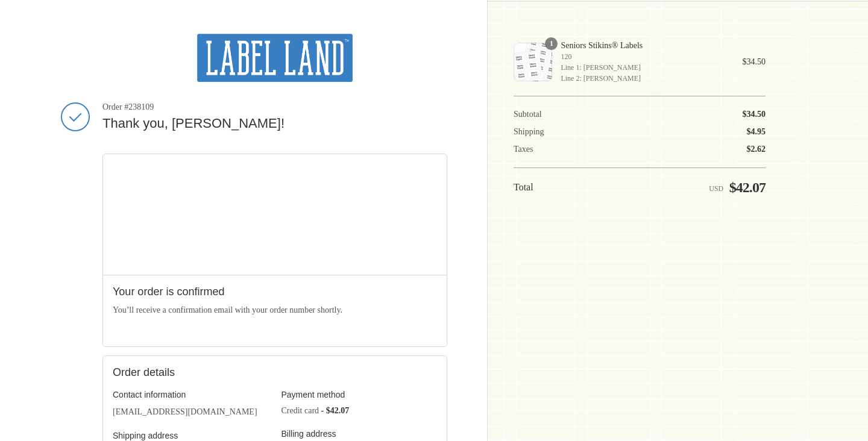 The image size is (868, 441). Describe the element at coordinates (275, 107) in the screenshot. I see `span: Order #238109` at that location.